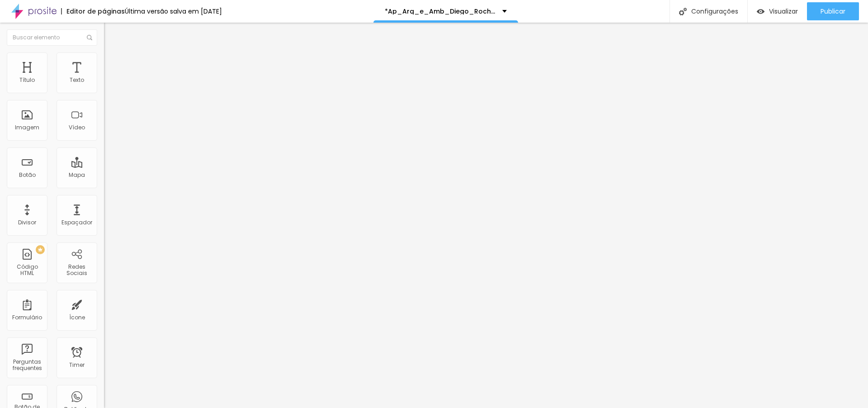  Describe the element at coordinates (27, 80) in the screenshot. I see `div: Título` at that location.